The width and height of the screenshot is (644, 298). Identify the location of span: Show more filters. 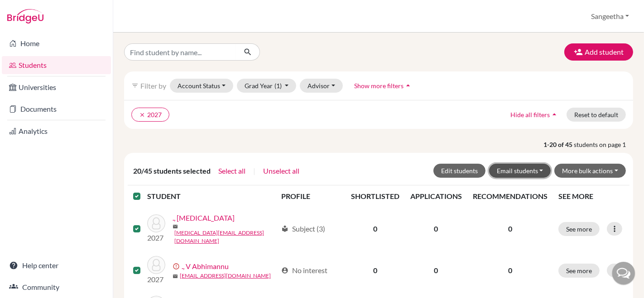
(379, 86).